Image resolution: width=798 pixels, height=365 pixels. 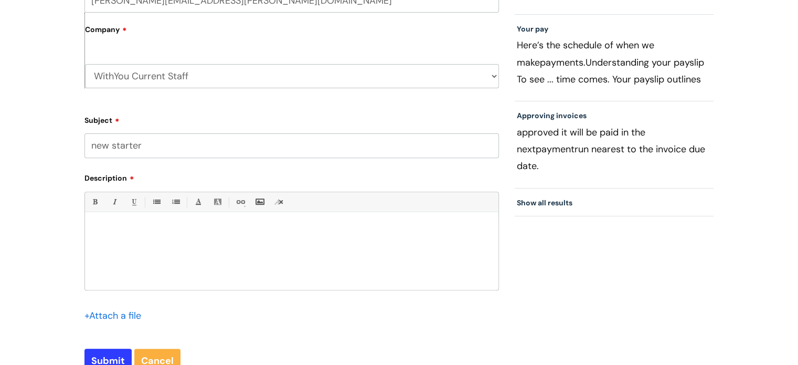 I want to click on a: 1. Ordered List (Ctrl-Shift-8), so click(x=175, y=201).